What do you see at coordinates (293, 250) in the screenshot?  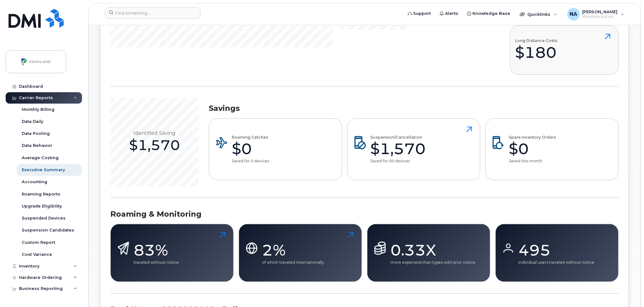 I see `div: 2%` at bounding box center [293, 250].